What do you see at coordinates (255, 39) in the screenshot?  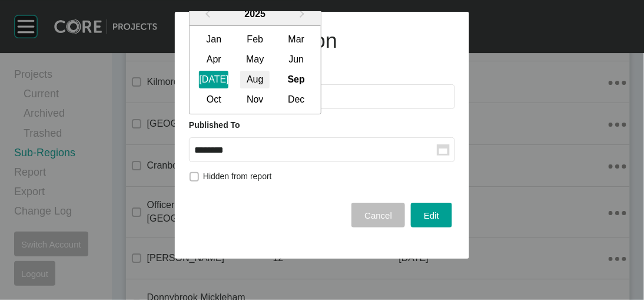 I see `div: Choose February 2025` at bounding box center [255, 39].